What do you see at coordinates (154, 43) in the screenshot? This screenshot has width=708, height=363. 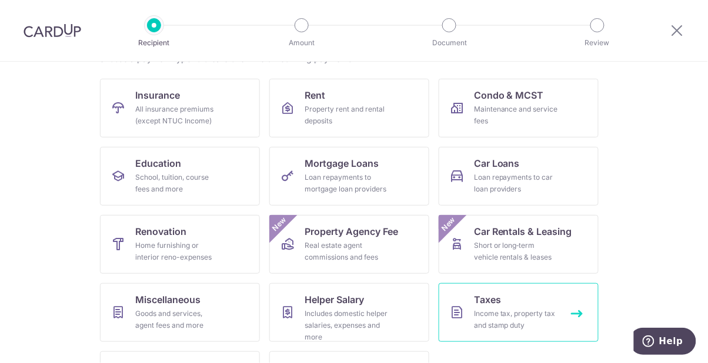 I see `p: Recipient` at bounding box center [154, 43].